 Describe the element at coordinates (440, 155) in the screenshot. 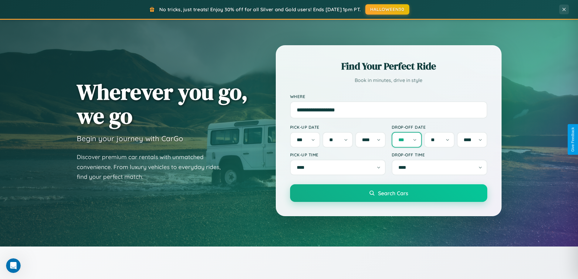

I see `label: Drop-off Time` at that location.